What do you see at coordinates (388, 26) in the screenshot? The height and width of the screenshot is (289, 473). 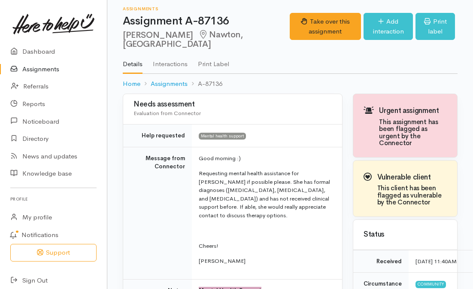 I see `a: Add interaction` at bounding box center [388, 26].